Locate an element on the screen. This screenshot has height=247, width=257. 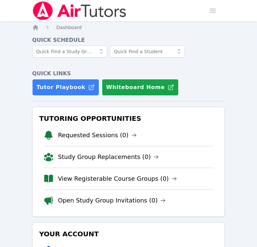
span: Dashboard is located at coordinates (69, 27).